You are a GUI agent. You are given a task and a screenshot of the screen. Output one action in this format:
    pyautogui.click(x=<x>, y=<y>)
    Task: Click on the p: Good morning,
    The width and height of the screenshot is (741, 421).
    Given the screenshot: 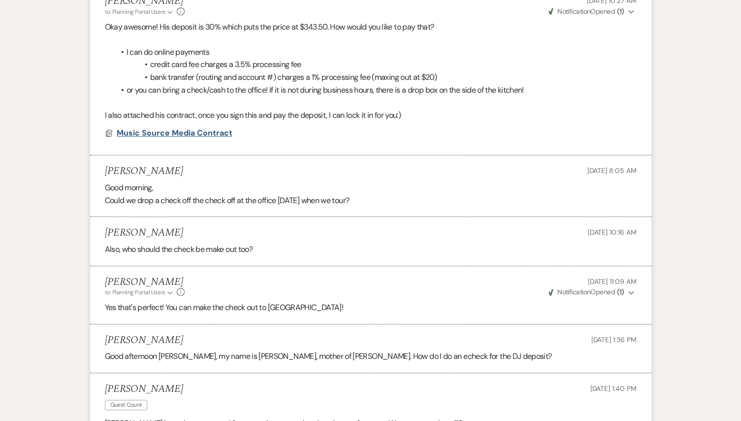 What is the action you would take?
    pyautogui.click(x=371, y=188)
    